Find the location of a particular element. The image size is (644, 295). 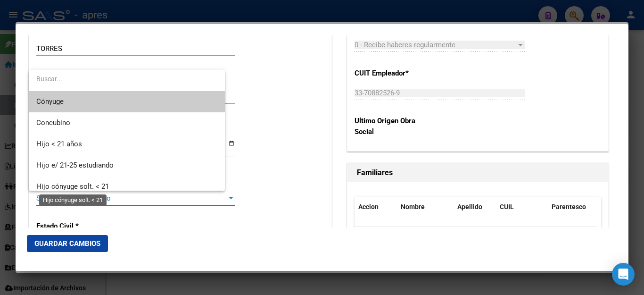

span: Hijo e/ 21-25 estudiando is located at coordinates (75, 165).